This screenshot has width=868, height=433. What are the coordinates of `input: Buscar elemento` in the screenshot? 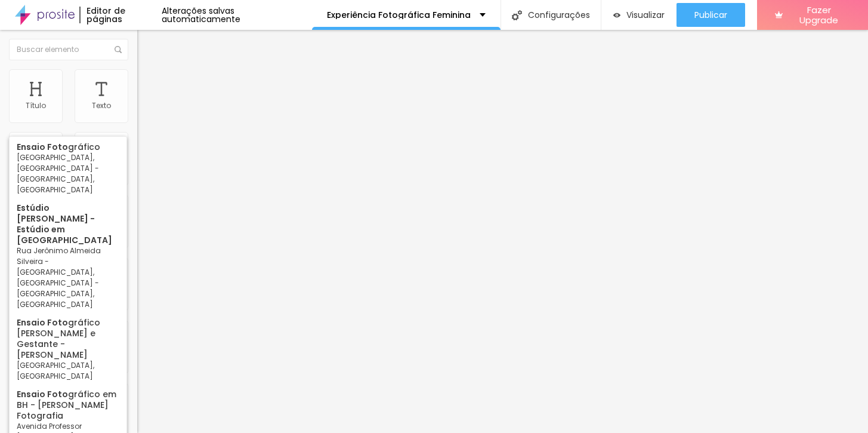 It's located at (69, 49).